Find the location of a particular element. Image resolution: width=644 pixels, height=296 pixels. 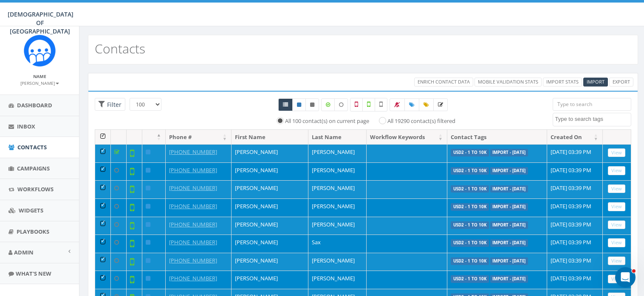

a: Import is located at coordinates (595, 82).